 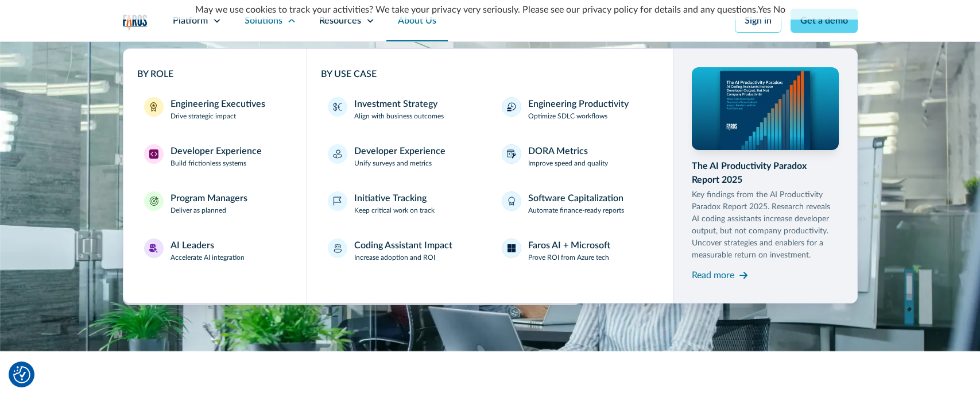 What do you see at coordinates (215, 109) in the screenshot?
I see `a: Engineering ExecutivesEngineering ExecutivesDrive strategic impact` at bounding box center [215, 109].